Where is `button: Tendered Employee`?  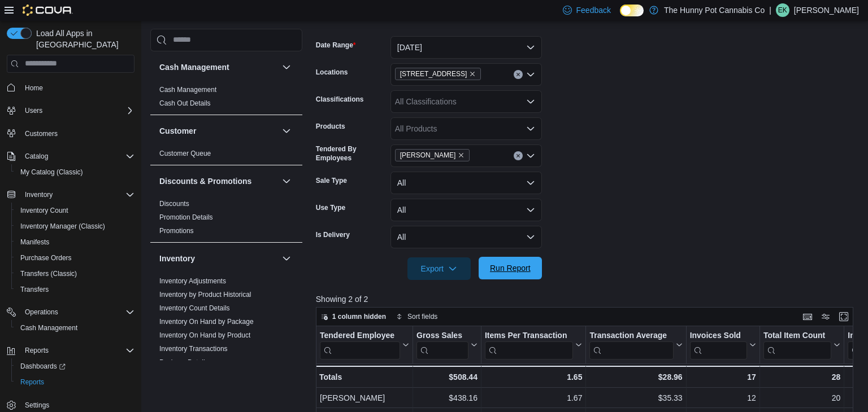
button: Tendered Employee is located at coordinates (364, 344).